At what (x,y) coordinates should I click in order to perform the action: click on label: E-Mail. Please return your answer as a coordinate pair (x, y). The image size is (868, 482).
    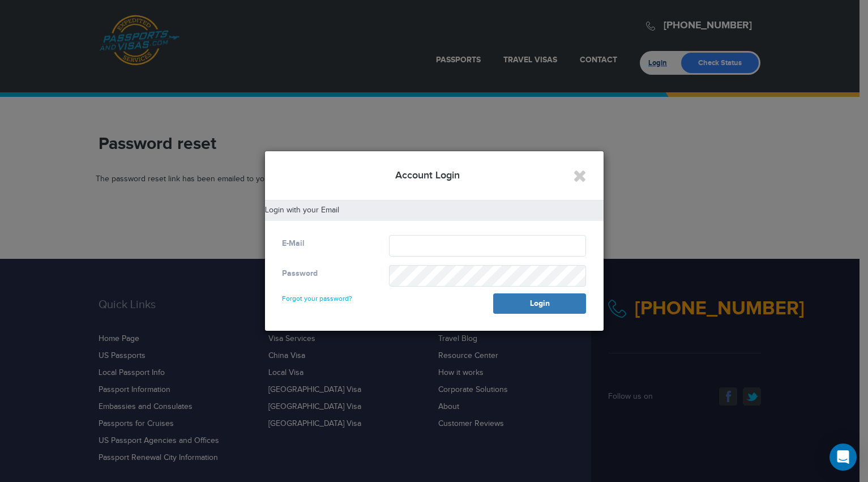
    Looking at the image, I should click on (293, 243).